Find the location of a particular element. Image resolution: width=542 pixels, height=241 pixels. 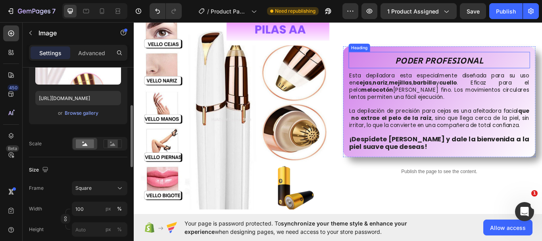

p: La depilación de precisión para cejas es una afeitadora facial , sino que llega cerca de la piel,... is located at coordinates (356, 114).